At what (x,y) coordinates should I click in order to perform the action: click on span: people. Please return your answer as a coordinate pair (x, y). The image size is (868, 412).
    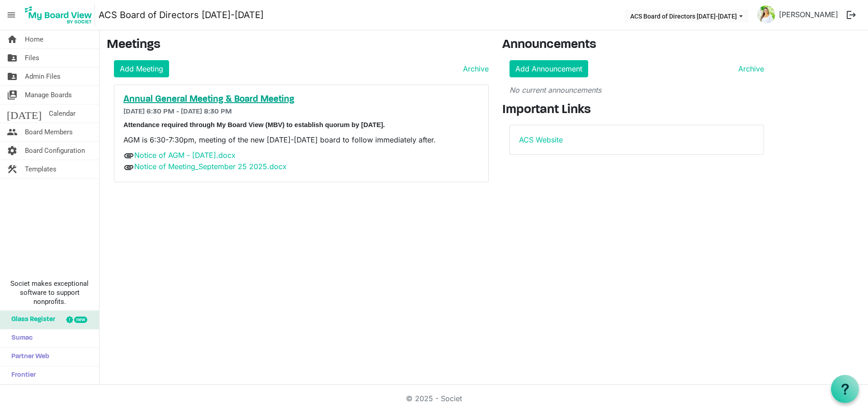
    Looking at the image, I should click on (13, 132).